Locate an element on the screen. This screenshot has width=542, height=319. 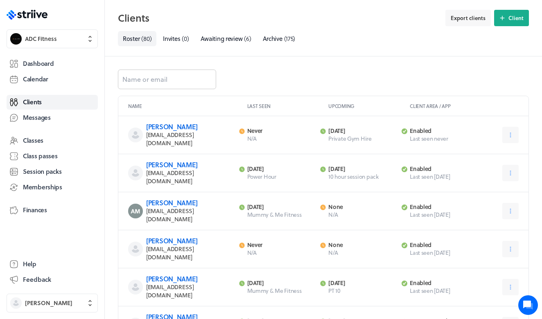
span: New conversation is located at coordinates (75, 104).